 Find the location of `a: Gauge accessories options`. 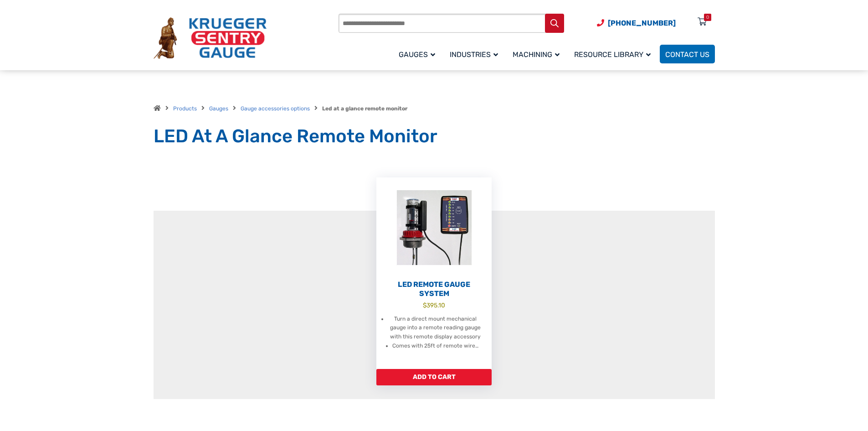

a: Gauge accessories options is located at coordinates (275, 108).